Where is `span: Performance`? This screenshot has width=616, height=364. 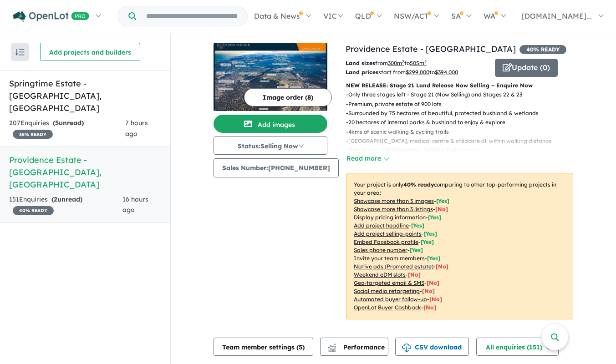
span: Performance is located at coordinates (357, 347).